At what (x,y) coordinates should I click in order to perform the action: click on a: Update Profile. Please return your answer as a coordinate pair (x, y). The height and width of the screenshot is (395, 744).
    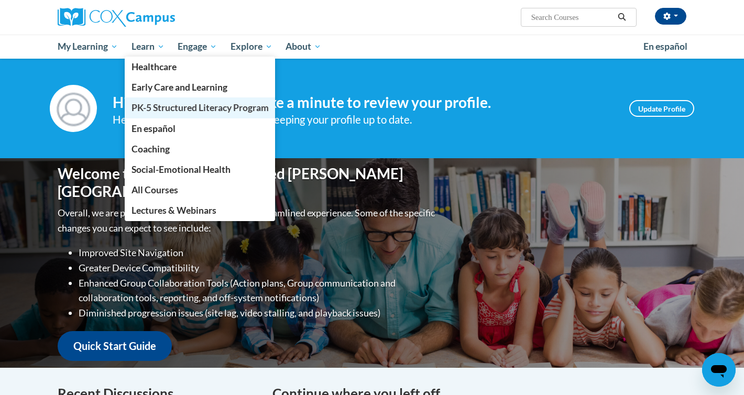
    Looking at the image, I should click on (662, 108).